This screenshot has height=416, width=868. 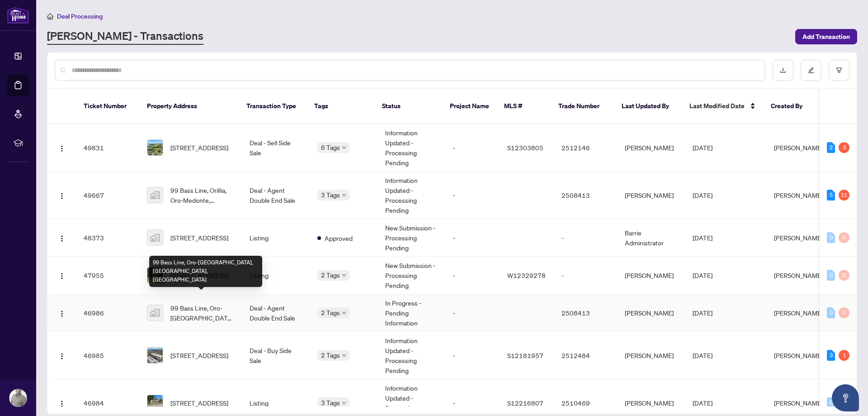 I want to click on span: 6 Tags, so click(x=331, y=147).